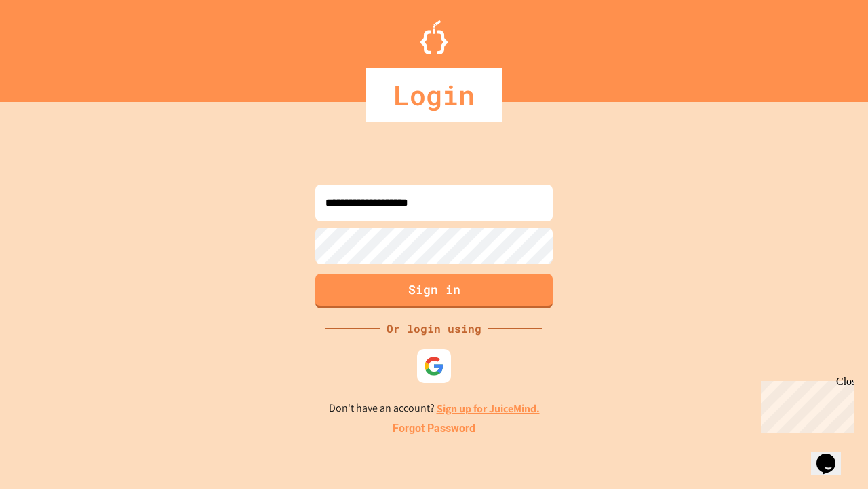 Image resolution: width=868 pixels, height=489 pixels. What do you see at coordinates (434, 38) in the screenshot?
I see `img: Logo.svg` at bounding box center [434, 38].